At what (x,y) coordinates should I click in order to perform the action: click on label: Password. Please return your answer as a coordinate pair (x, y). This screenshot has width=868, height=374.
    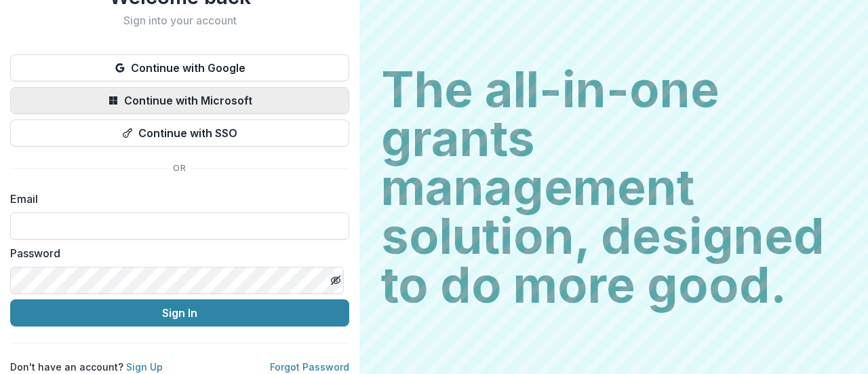
    Looking at the image, I should click on (176, 253).